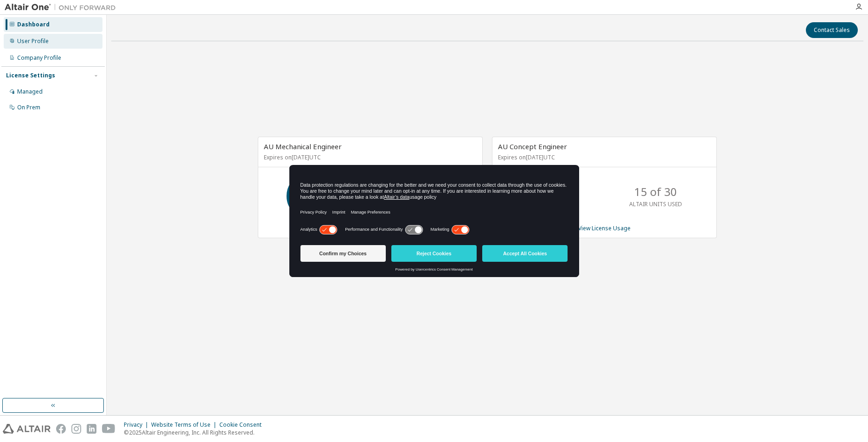  I want to click on div: Privacy, so click(137, 425).